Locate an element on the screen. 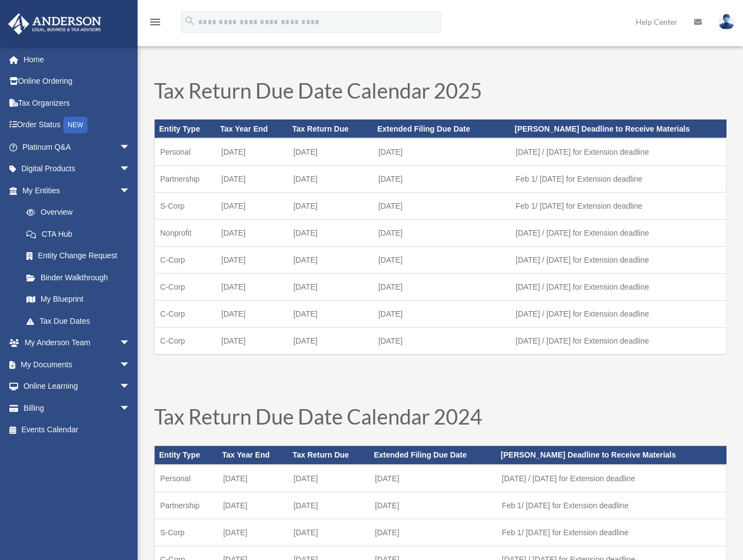  a: My Blueprint is located at coordinates (81, 300).